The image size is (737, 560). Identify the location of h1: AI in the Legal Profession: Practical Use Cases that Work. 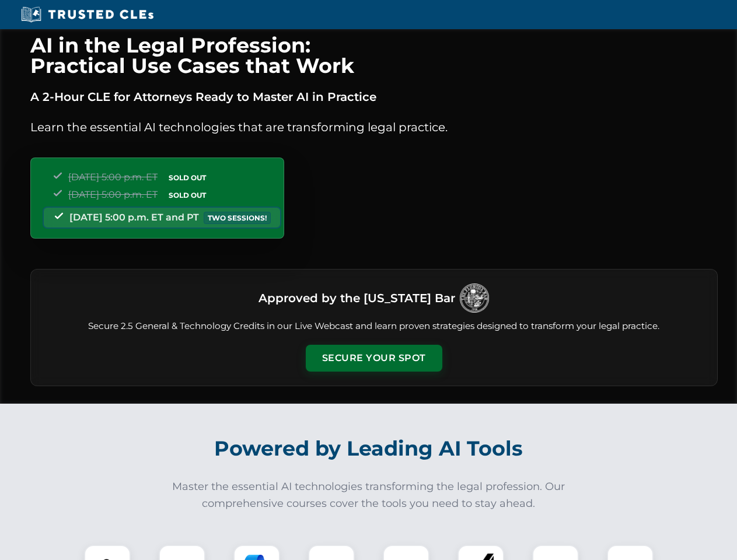
(374, 55).